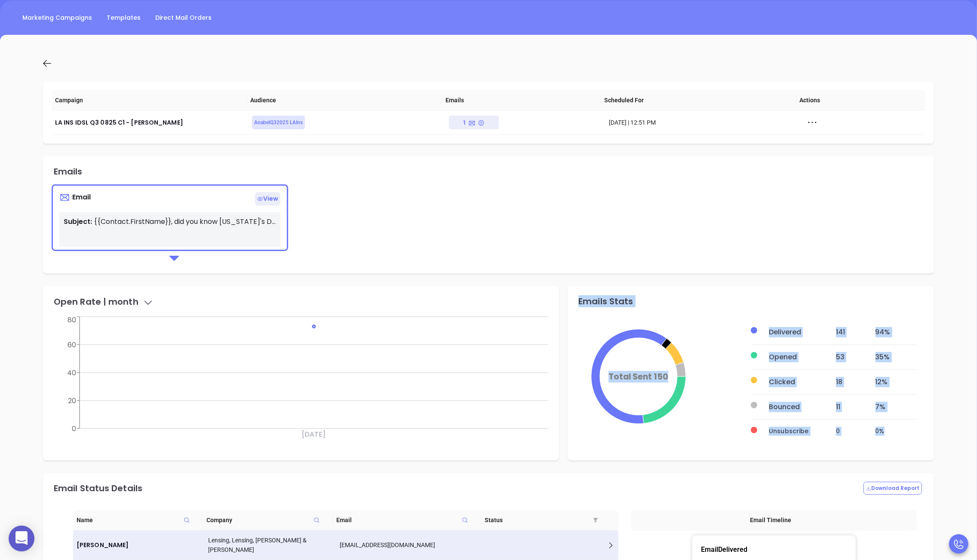 The image size is (977, 560). I want to click on tspan: 80, so click(72, 320).